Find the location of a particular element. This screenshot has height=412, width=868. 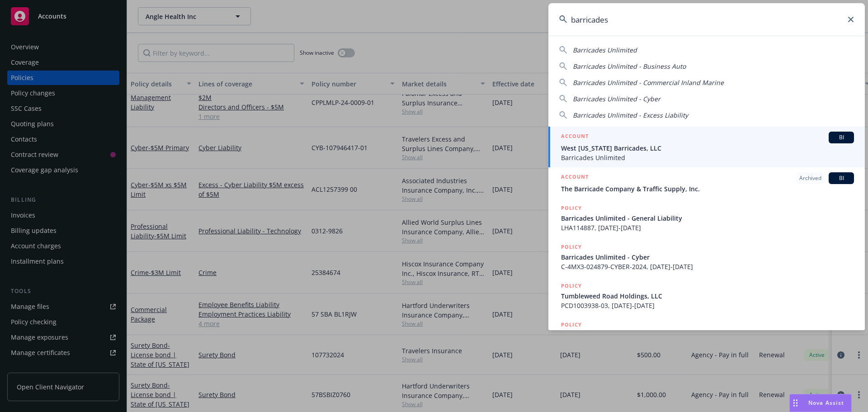

button: Nova Assist is located at coordinates (820, 403).